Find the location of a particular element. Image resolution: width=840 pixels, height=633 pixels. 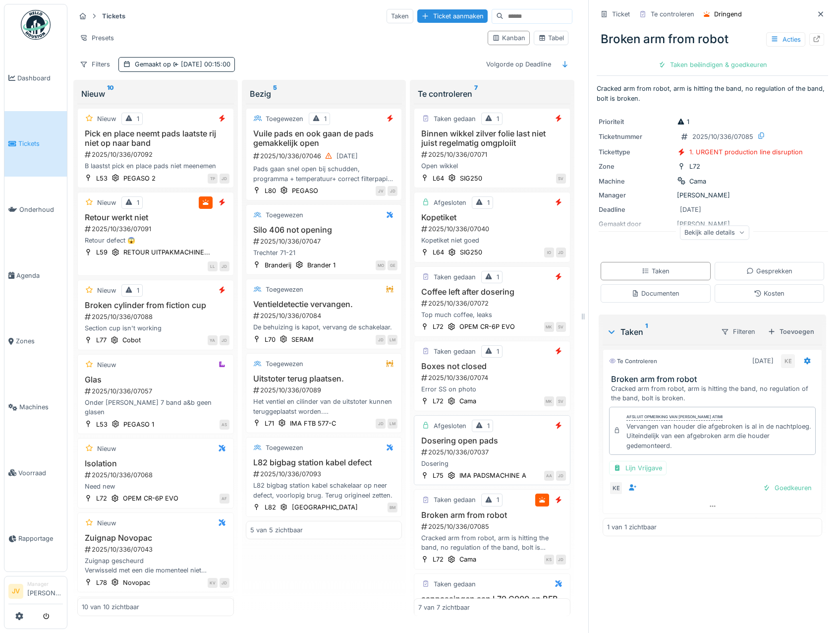

a: Tickets is located at coordinates (36, 144).